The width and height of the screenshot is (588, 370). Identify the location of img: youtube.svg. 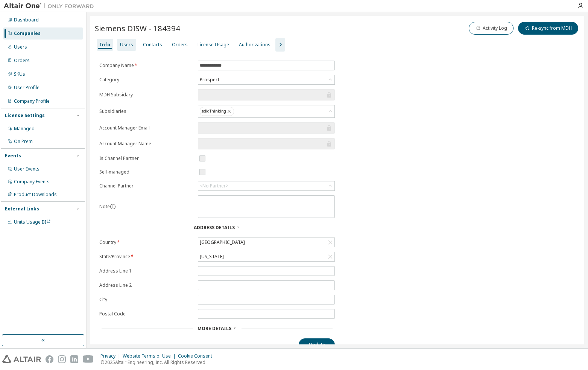
(88, 359).